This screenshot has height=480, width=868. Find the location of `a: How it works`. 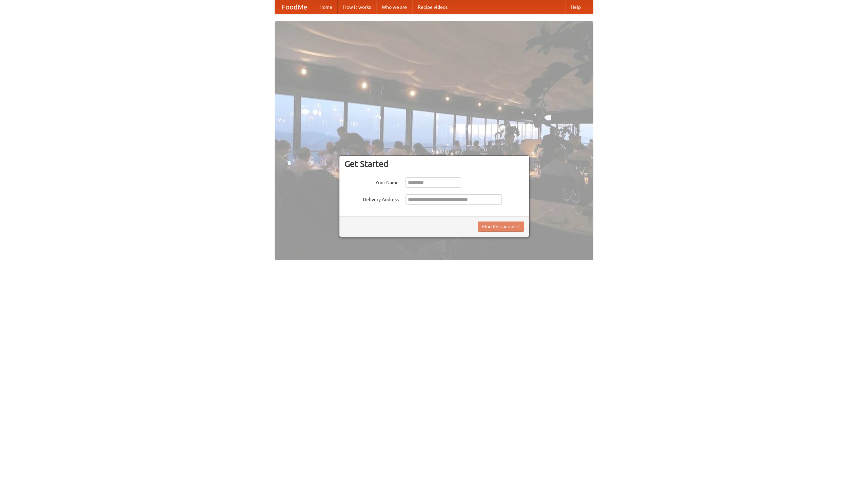

a: How it works is located at coordinates (357, 7).